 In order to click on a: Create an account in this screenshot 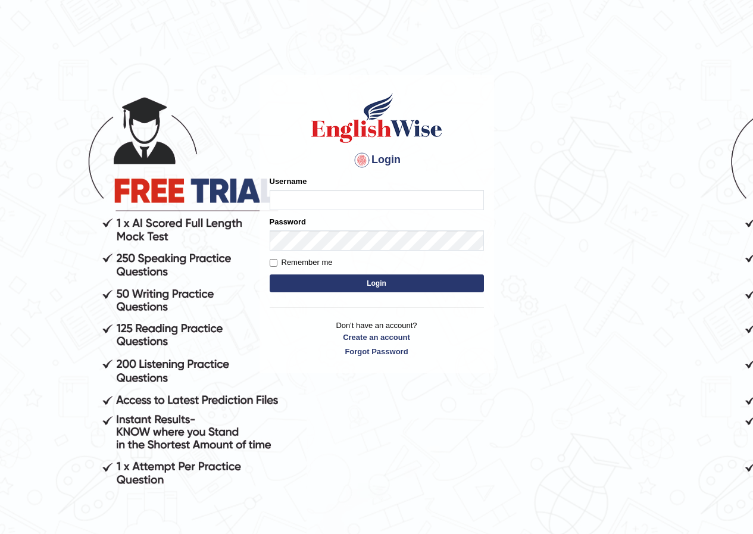, I will do `click(377, 337)`.